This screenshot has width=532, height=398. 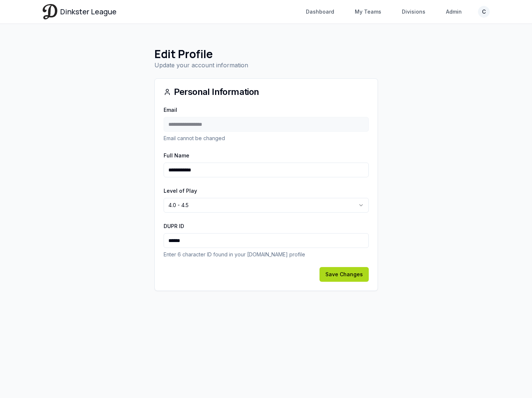 What do you see at coordinates (88, 12) in the screenshot?
I see `span: Dinkster League` at bounding box center [88, 12].